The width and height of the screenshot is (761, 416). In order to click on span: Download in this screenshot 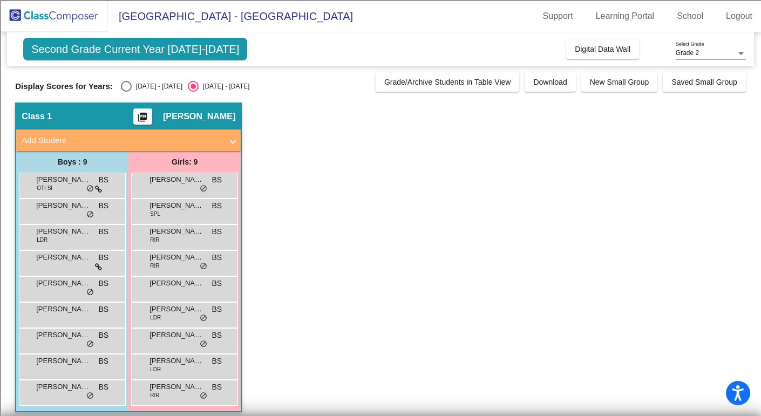, I will do `click(550, 82)`.